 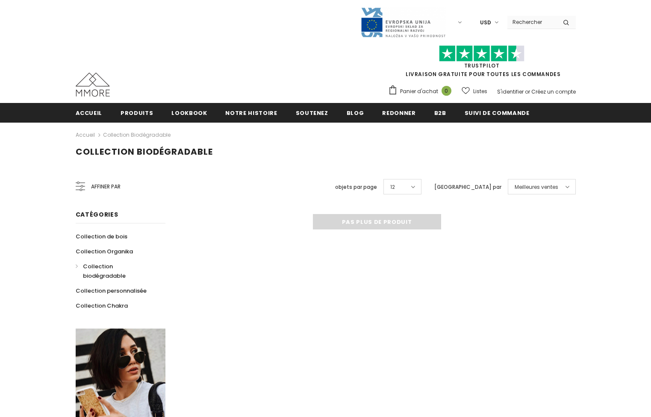 I want to click on span: Catégories, so click(x=97, y=214).